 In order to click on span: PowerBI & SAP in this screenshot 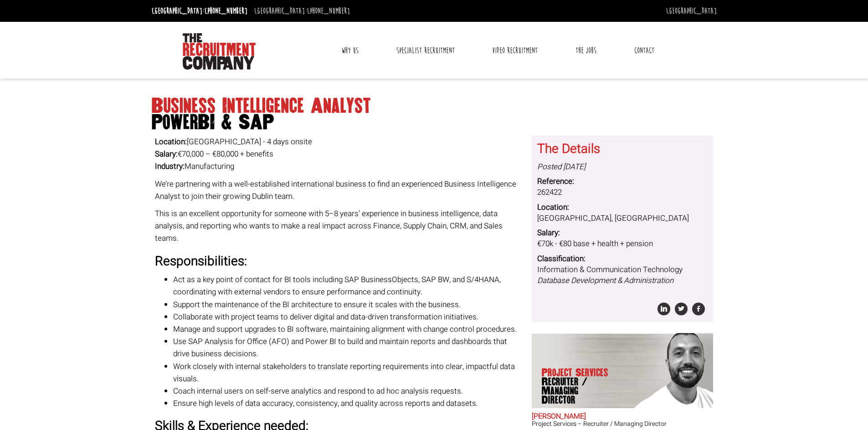, I will do `click(434, 123)`.